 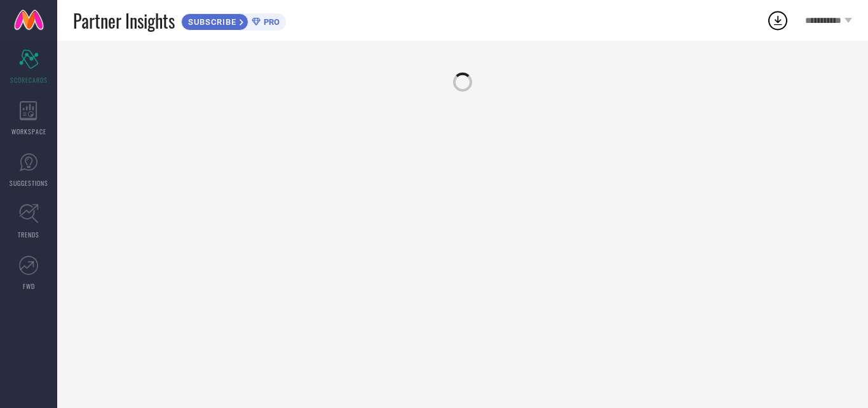 What do you see at coordinates (778, 21) in the screenshot?
I see `div: Open download list` at bounding box center [778, 21].